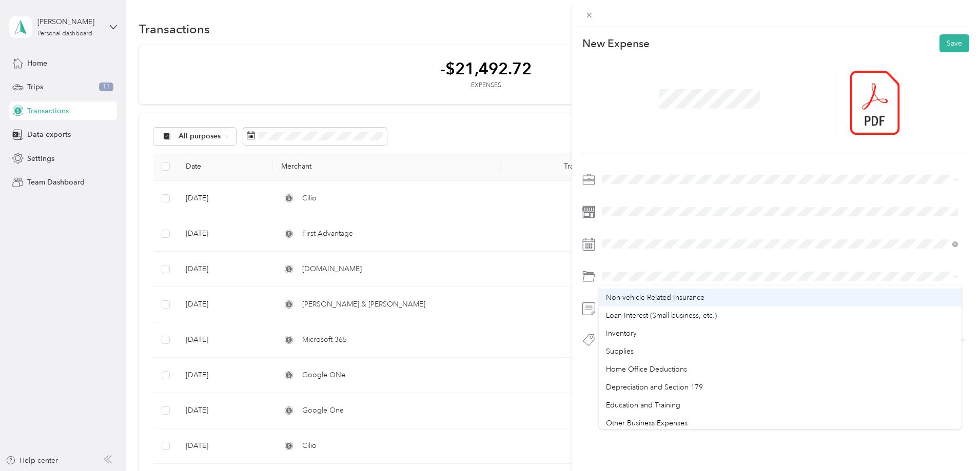 The image size is (980, 471). Describe the element at coordinates (646, 423) in the screenshot. I see `span: Other Business Expenses` at that location.